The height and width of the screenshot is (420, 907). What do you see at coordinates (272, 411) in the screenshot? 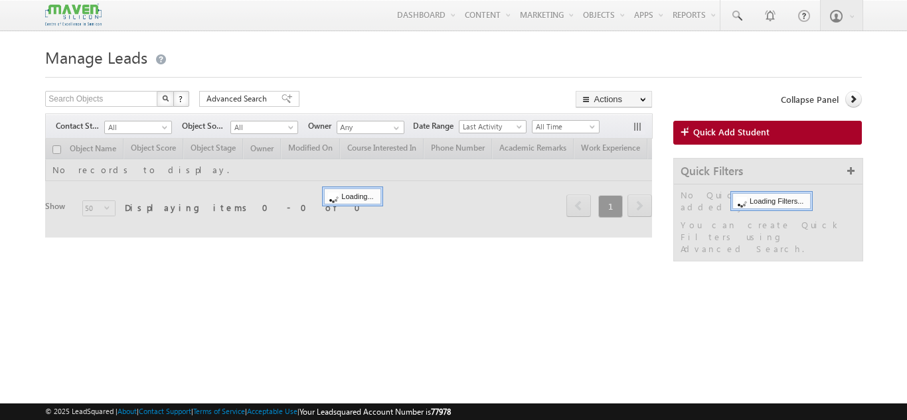
I see `a: Acceptable Use` at bounding box center [272, 411].